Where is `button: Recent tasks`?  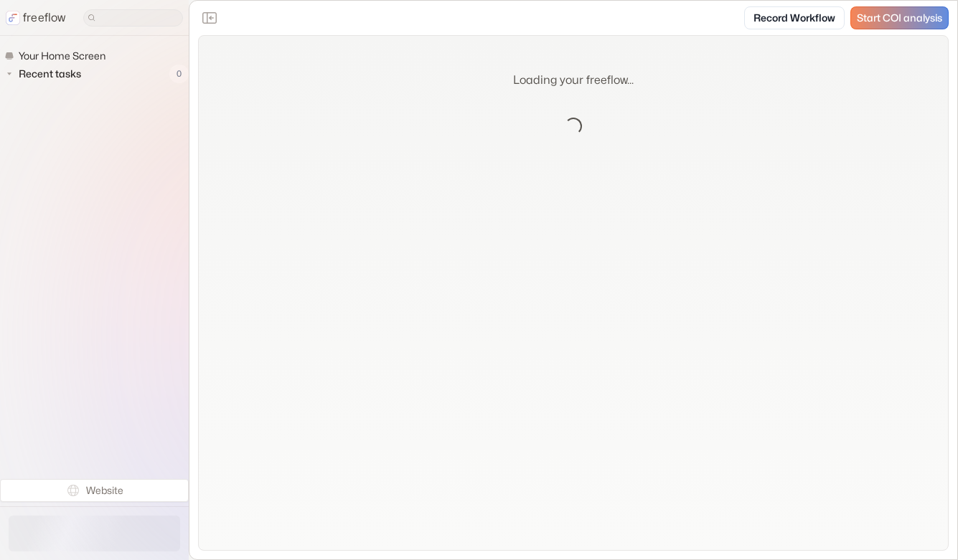
button: Recent tasks is located at coordinates (45, 74).